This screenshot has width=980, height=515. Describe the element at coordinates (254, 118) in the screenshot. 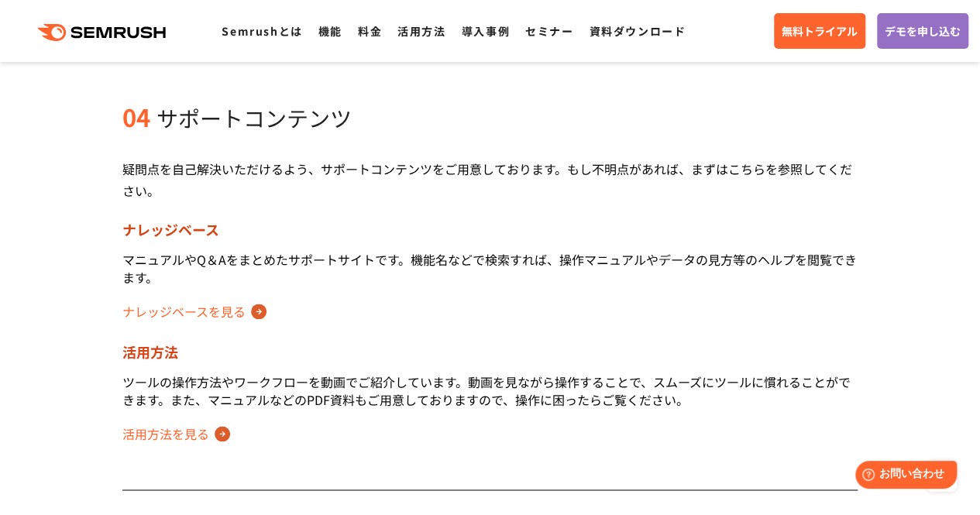

I see `span: サポートコンテンツ` at that location.